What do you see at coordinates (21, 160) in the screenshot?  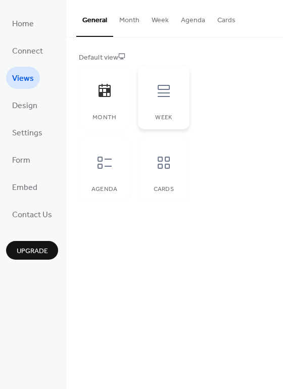 I see `a: Form` at bounding box center [21, 160].